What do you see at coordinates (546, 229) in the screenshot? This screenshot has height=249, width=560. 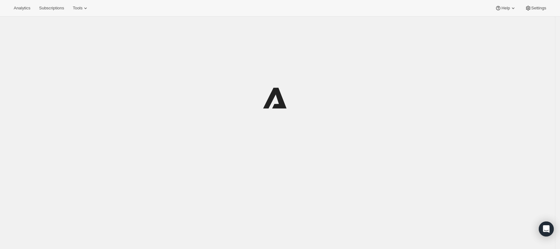 I see `div: Open Intercom Messenger` at bounding box center [546, 229].